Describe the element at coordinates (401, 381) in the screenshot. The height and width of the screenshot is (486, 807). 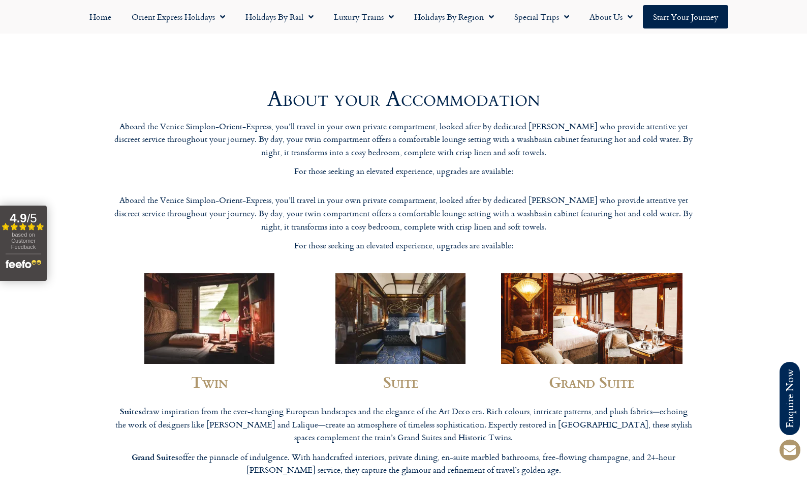
I see `h2: Suite` at that location.